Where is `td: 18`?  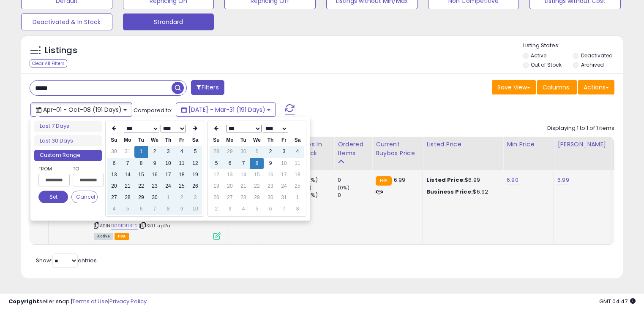 td: 18 is located at coordinates (181, 175).